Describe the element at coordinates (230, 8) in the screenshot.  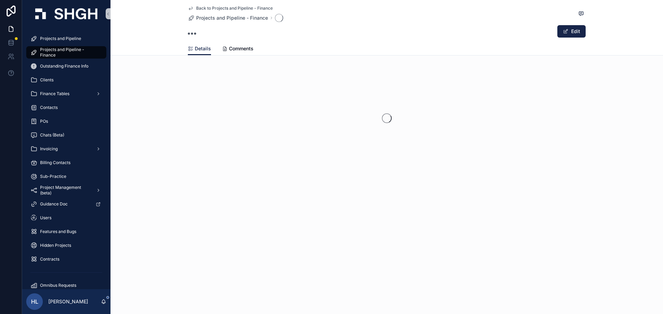
I see `a: Back to Projects and Pipeline - Finance` at that location.